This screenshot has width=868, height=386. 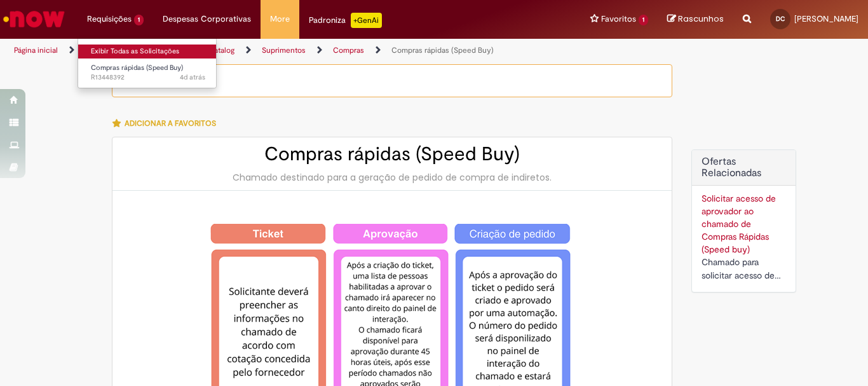 I want to click on a: Suprimentos, so click(x=283, y=50).